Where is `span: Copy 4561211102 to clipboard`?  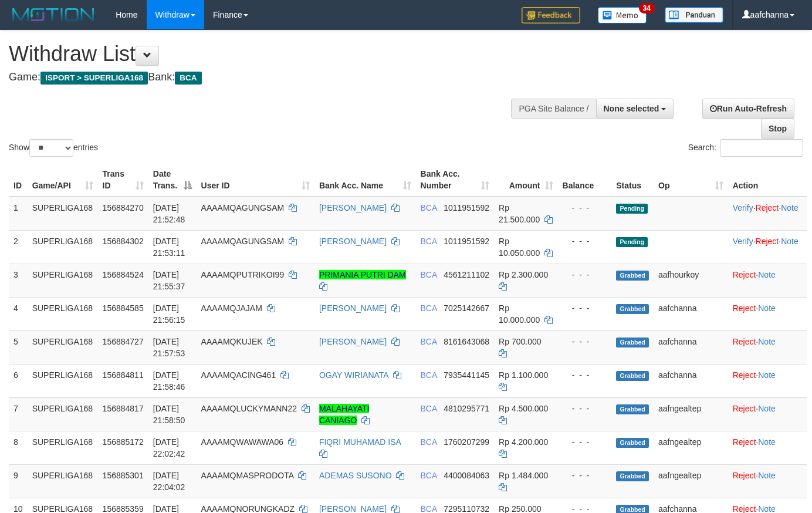 span: Copy 4561211102 to clipboard is located at coordinates (467, 275).